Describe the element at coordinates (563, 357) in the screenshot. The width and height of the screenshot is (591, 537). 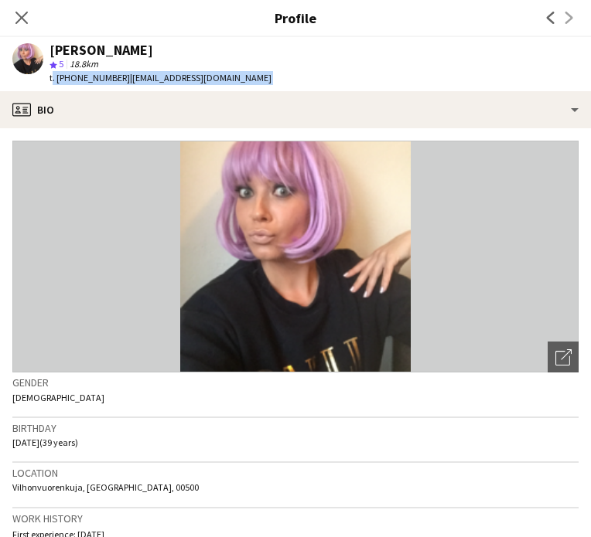
I see `div: Open photos pop-in` at that location.